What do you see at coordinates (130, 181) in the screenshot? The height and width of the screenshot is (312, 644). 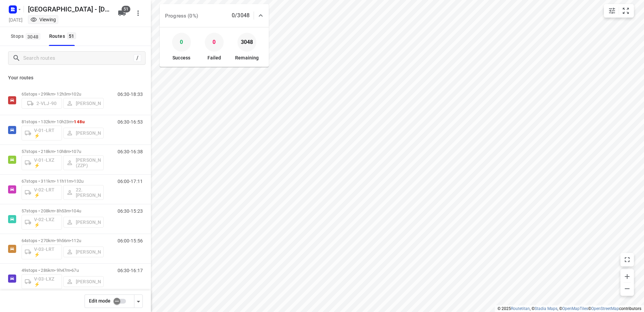 I see `p: 06:00-17:11` at bounding box center [130, 181].